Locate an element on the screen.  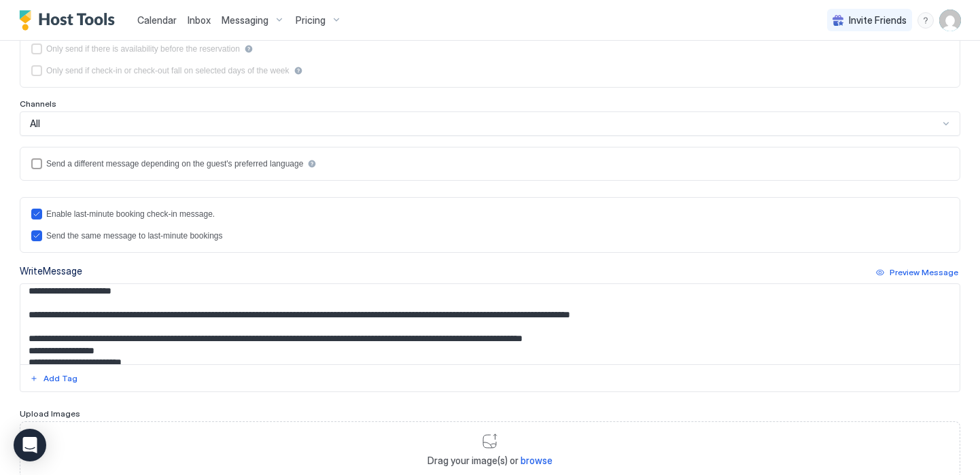
span: Invite Friends is located at coordinates (877, 20).